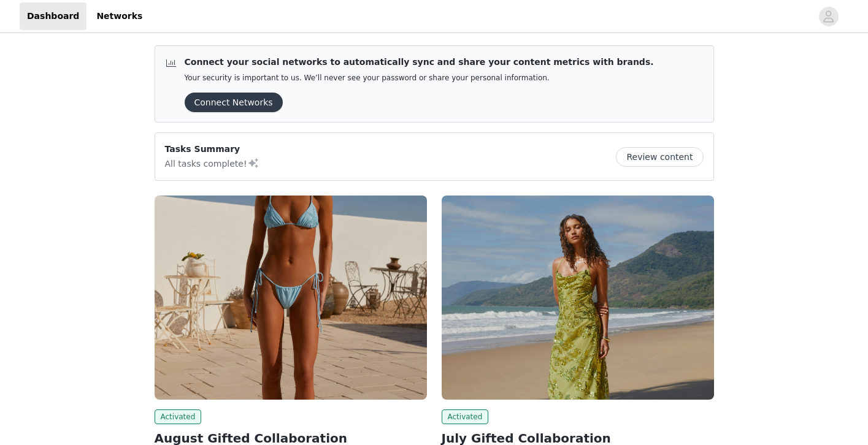  What do you see at coordinates (119, 16) in the screenshot?
I see `a: Networks` at bounding box center [119, 16].